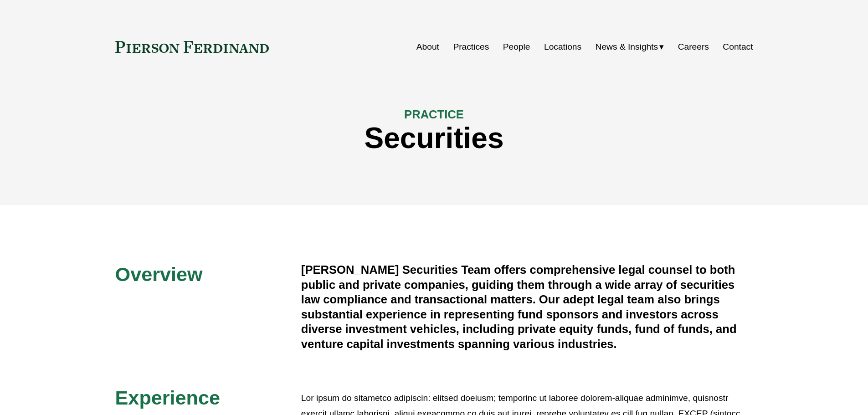  I want to click on a: People, so click(517, 47).